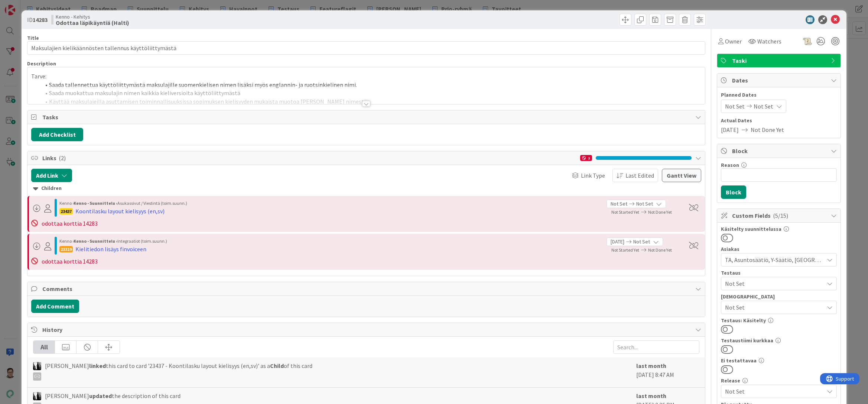 Image resolution: width=868 pixels, height=404 pixels. What do you see at coordinates (33, 38) in the screenshot?
I see `label: Title` at bounding box center [33, 38].